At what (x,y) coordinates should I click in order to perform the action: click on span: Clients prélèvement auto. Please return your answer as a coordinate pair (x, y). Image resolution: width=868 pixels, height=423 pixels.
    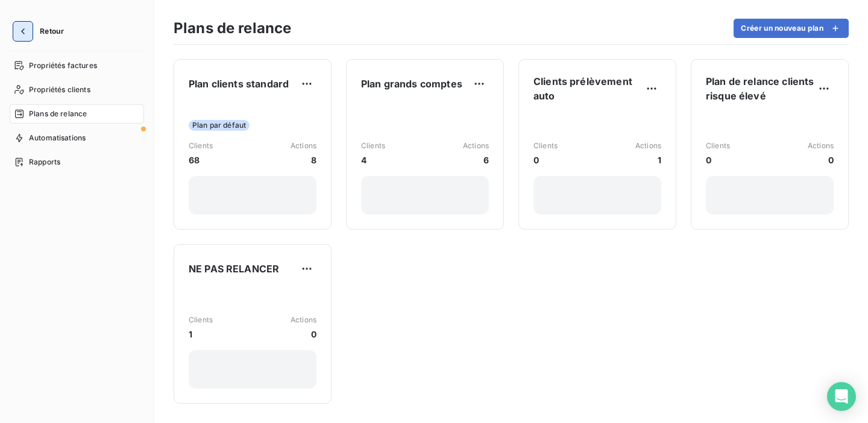
    Looking at the image, I should click on (588, 88).